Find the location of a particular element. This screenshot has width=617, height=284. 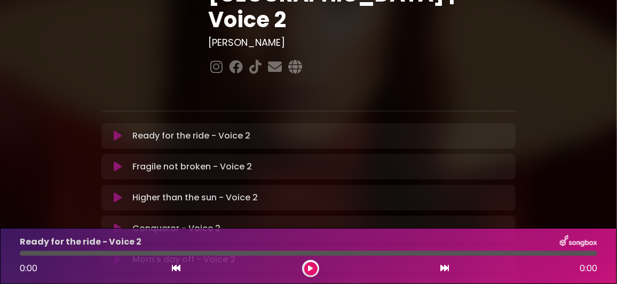

p: Conqueror - Voice 2 is located at coordinates (176, 229).